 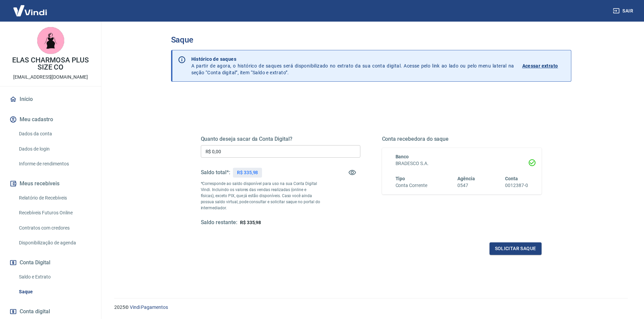 What do you see at coordinates (353, 66) in the screenshot?
I see `p: A partir de agora, o histórico de saques será disponibilizado no extrato da sua conta digital. Ac...` at bounding box center [353, 66].